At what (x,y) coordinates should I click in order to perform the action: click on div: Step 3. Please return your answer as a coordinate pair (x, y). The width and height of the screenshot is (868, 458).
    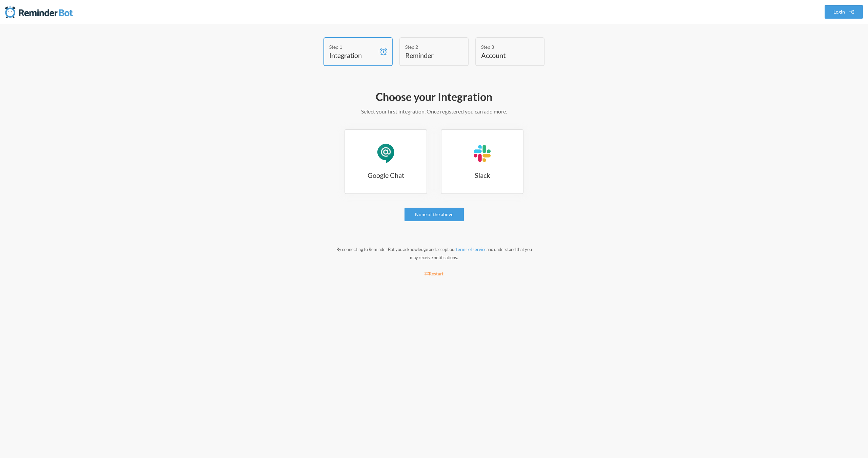
    Looking at the image, I should click on (505, 46).